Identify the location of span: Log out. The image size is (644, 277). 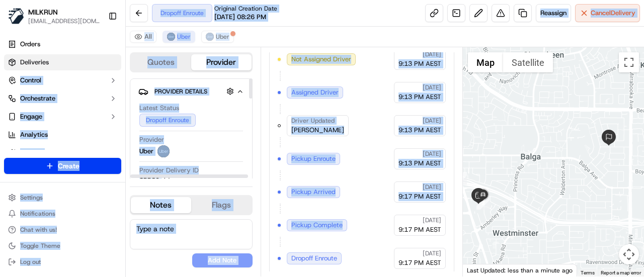
(30, 262).